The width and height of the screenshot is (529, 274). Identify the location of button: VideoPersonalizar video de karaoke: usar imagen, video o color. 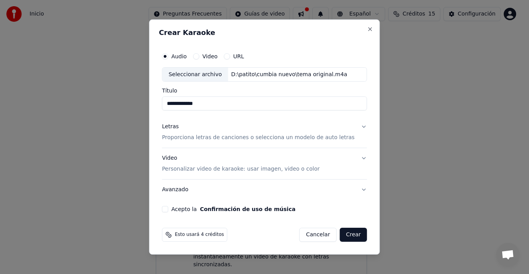
(264, 164).